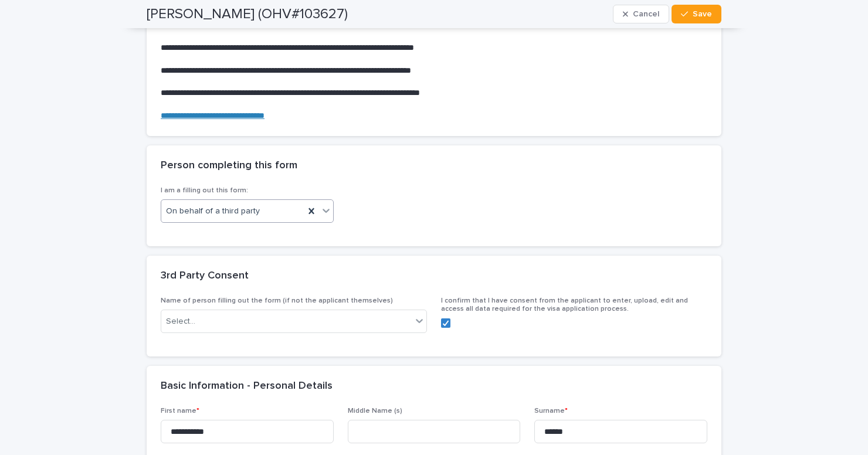 This screenshot has width=868, height=455. I want to click on span: Middle Name (s), so click(374, 411).